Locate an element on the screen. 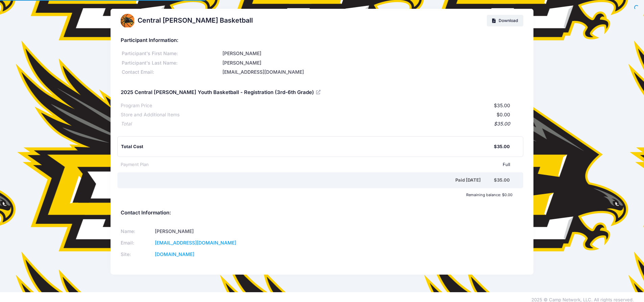  div: Total is located at coordinates (126, 124).